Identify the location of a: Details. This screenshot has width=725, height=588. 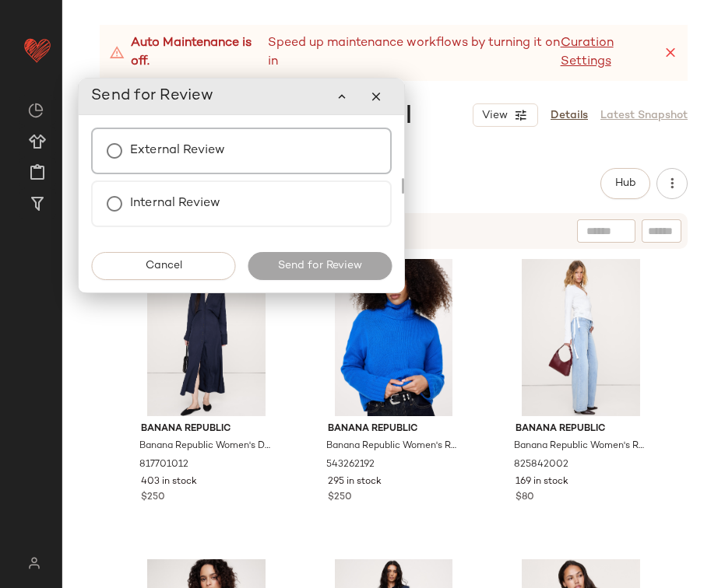
(569, 116).